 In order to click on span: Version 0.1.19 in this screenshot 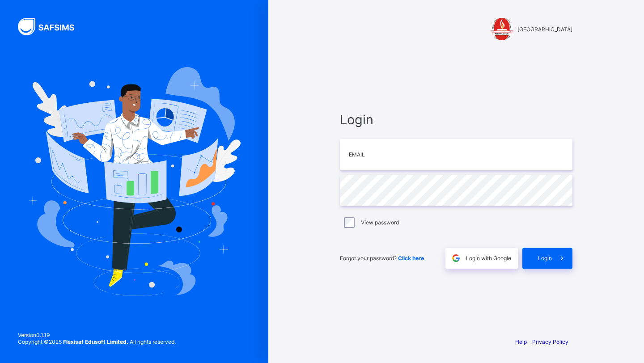, I will do `click(97, 335)`.